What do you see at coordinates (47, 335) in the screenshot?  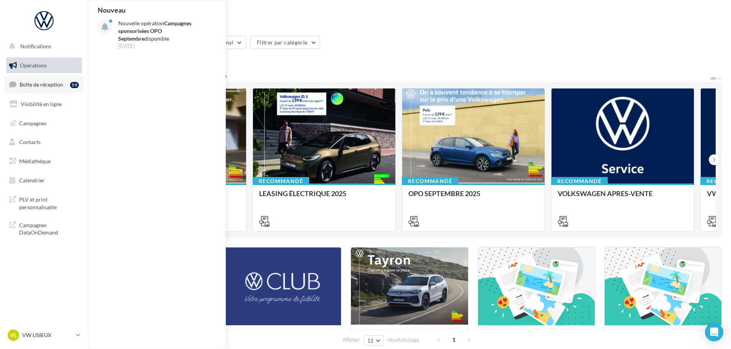 I see `p: VW LISIEUX` at bounding box center [47, 335].